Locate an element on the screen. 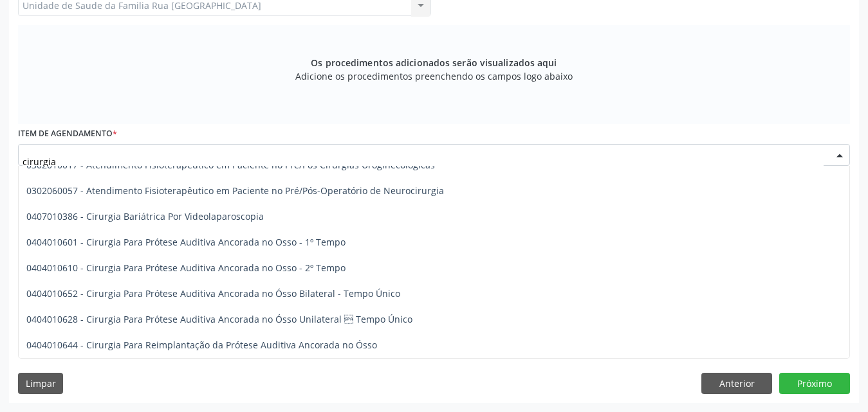 This screenshot has height=412, width=868. span: 0407010386 - Cirurgia Bariátrica Por Videolaparoscopia is located at coordinates (145, 216).